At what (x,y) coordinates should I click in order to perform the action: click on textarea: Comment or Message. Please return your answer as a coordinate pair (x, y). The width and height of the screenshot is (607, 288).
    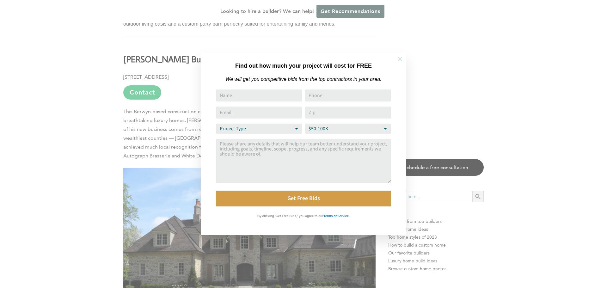
    Looking at the image, I should click on (303, 161).